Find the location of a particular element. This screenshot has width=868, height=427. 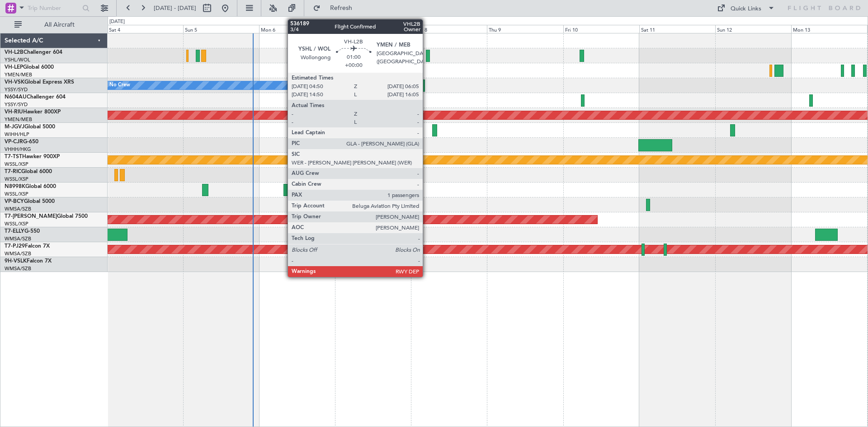

div: Quick Links is located at coordinates (746, 9).